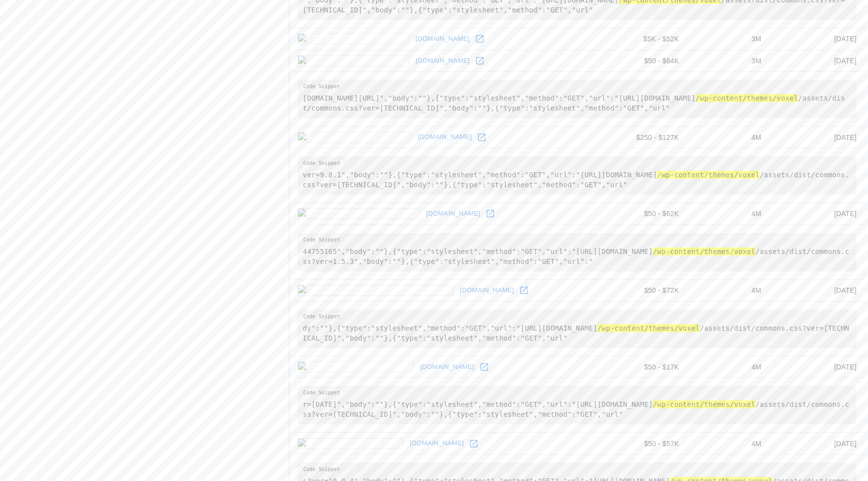 The width and height of the screenshot is (868, 481). I want to click on td: $250 - $127K, so click(643, 138).